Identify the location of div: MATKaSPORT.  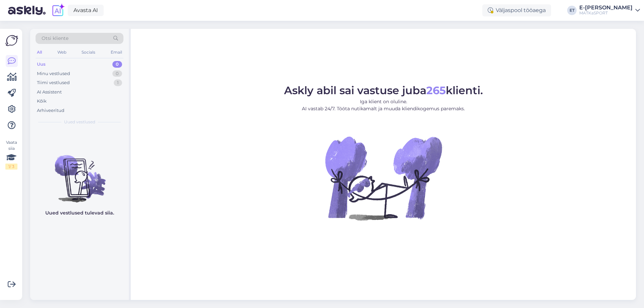
(606, 13).